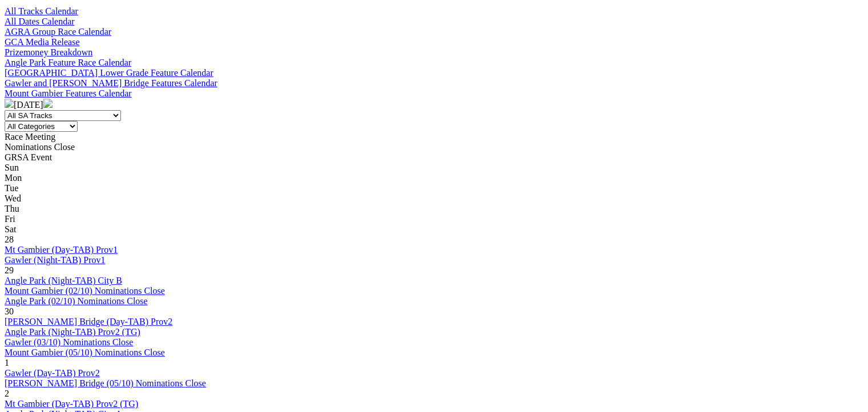 Image resolution: width=868 pixels, height=412 pixels. I want to click on a: Mount Gambier (05/10) Nominations Close, so click(84, 352).